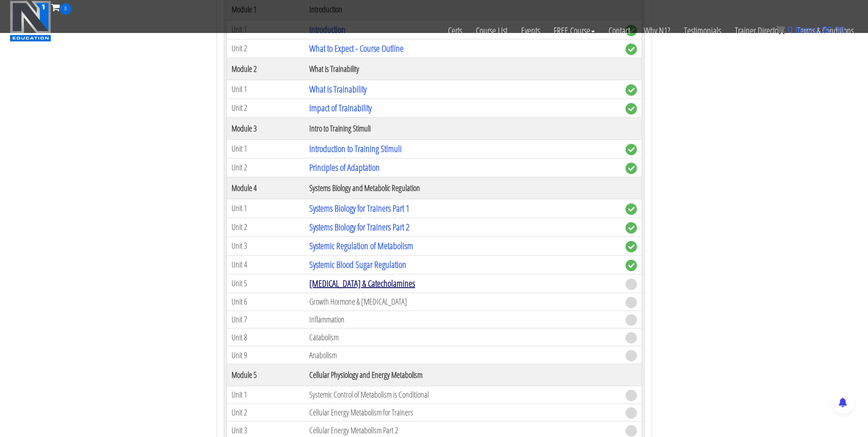 The width and height of the screenshot is (868, 437). I want to click on img: n1-education, so click(30, 21).